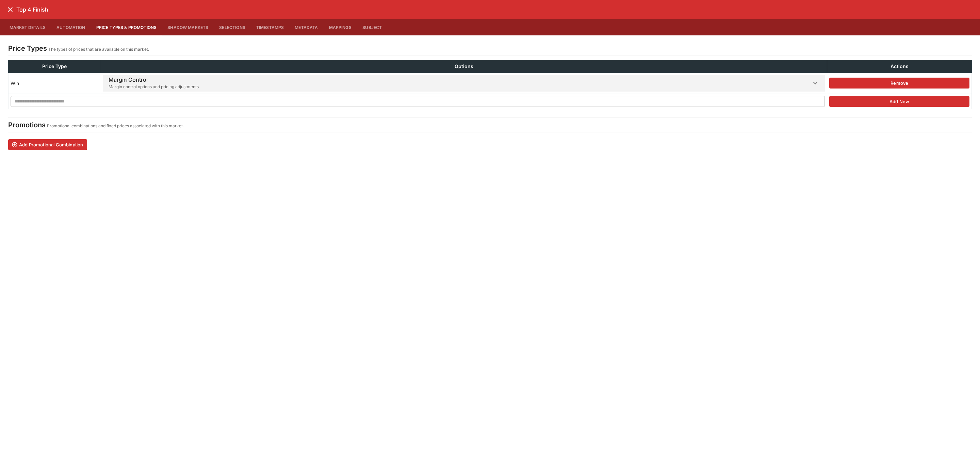 Image resolution: width=980 pixels, height=465 pixels. What do you see at coordinates (55, 83) in the screenshot?
I see `td: Win` at bounding box center [55, 83].